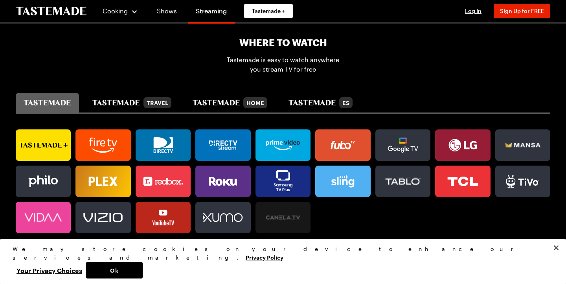 The height and width of the screenshot is (284, 566). I want to click on span: Sign Up for FREE, so click(522, 11).